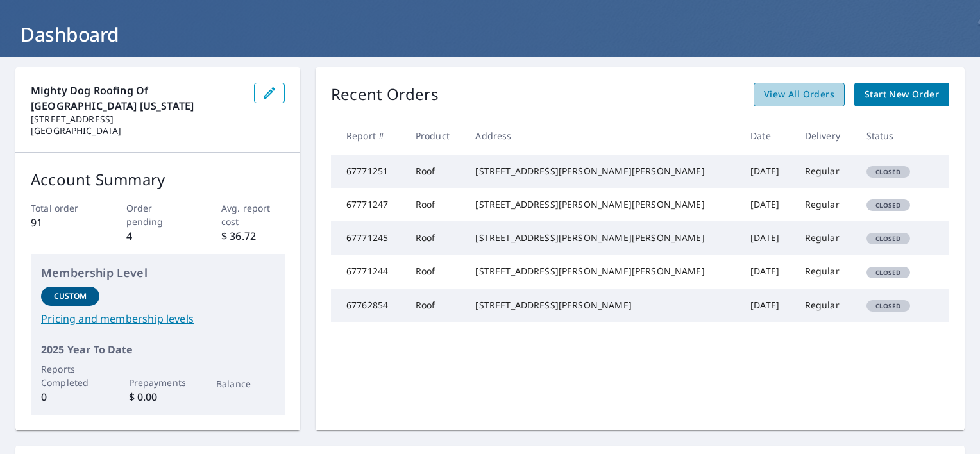  Describe the element at coordinates (799, 94) in the screenshot. I see `span: View All Orders` at that location.